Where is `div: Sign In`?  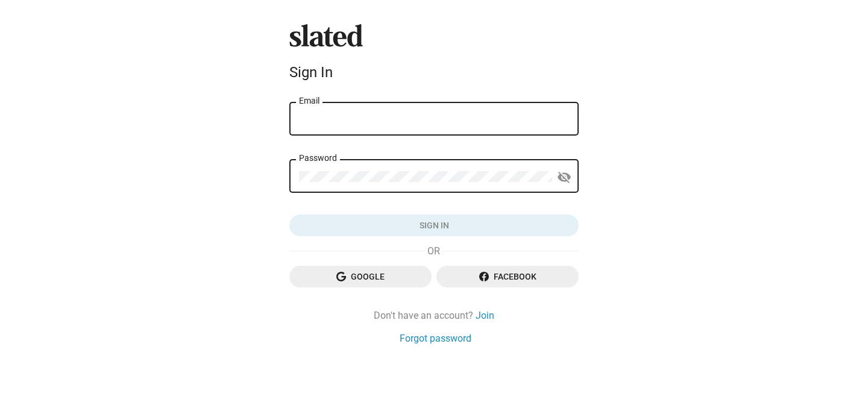
div: Sign In is located at coordinates (434, 73).